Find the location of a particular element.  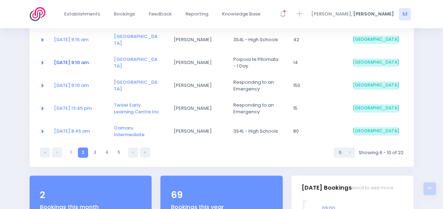

td: <a href="https://app.stjis.org.nz/establishments/202718" class="font-weight-bold">Twizel Early Le... is located at coordinates (139, 108).